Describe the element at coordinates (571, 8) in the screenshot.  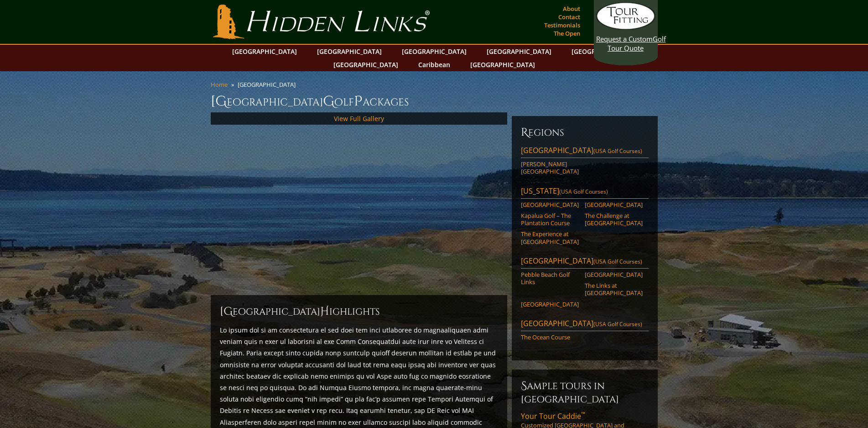
I see `a: About` at that location.